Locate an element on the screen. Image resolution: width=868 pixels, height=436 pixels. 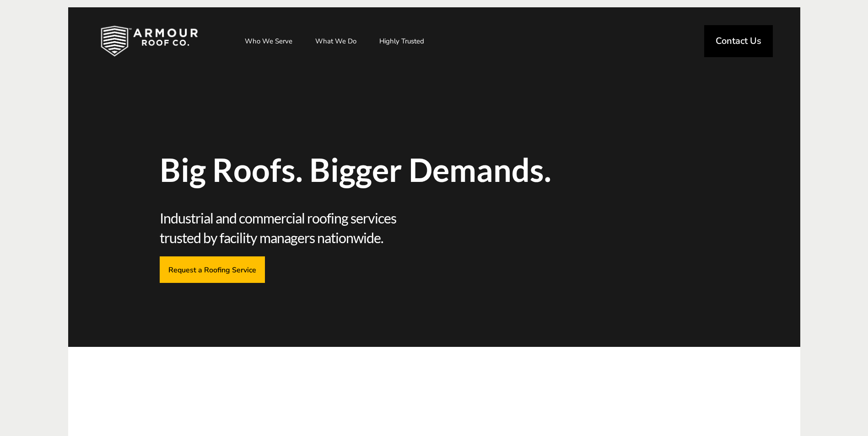
img: Industrial and Commercial Roofing Company | Armour Roof Co. is located at coordinates (149, 41).